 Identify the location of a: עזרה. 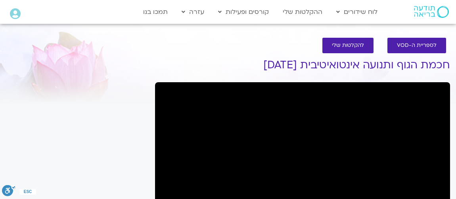
(193, 12).